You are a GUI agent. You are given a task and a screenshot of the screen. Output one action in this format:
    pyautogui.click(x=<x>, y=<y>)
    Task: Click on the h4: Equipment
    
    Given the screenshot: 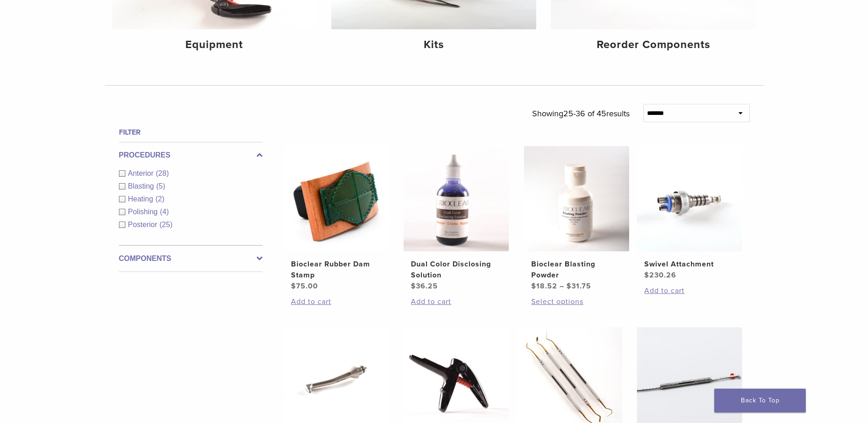 What is the action you would take?
    pyautogui.click(x=215, y=45)
    